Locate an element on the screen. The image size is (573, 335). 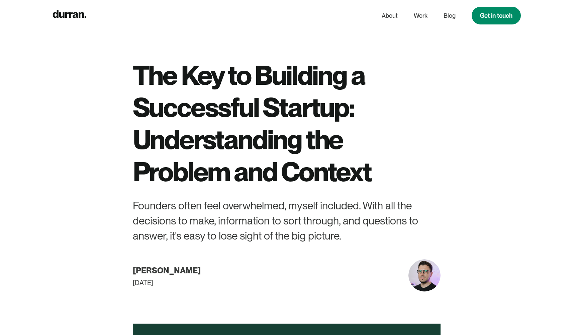
a: About is located at coordinates (390, 16).